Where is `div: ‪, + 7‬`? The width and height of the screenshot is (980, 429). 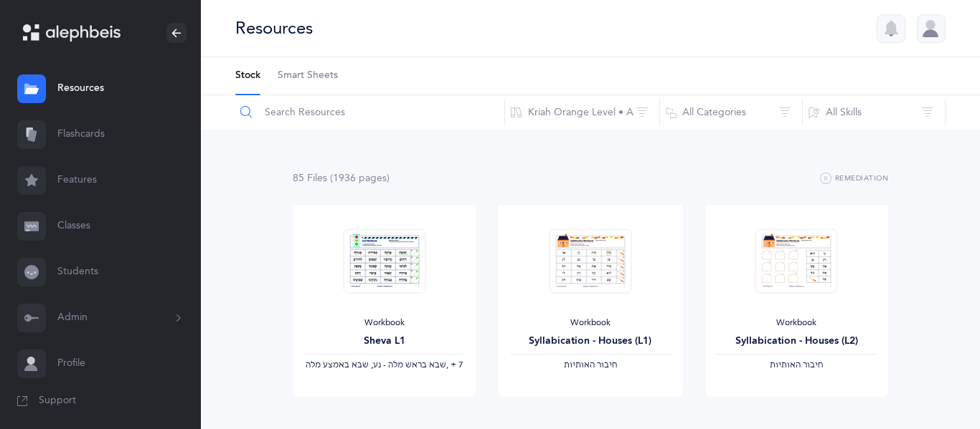
div: ‪, + 7‬ is located at coordinates (384, 366).